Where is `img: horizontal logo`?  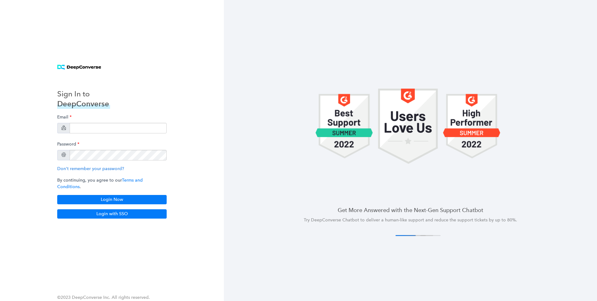
img: horizontal logo is located at coordinates (79, 67).